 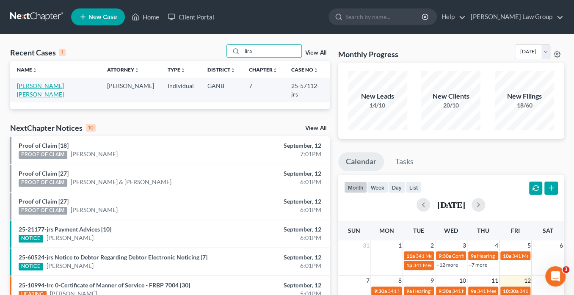 I want to click on a: Tasks, so click(x=404, y=162).